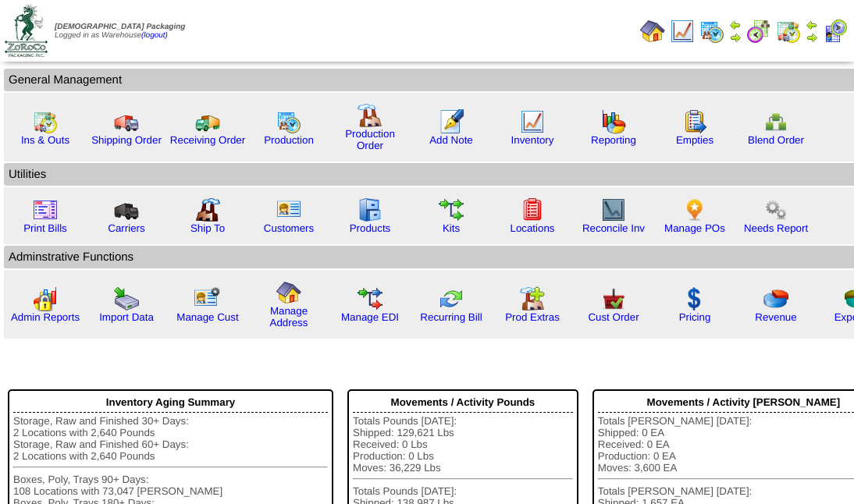 The image size is (854, 504). Describe the element at coordinates (207, 317) in the screenshot. I see `a: Manage Cust` at that location.